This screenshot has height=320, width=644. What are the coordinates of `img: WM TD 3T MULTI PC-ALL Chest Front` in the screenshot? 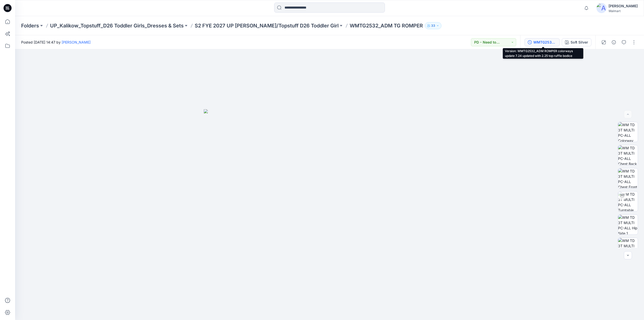 It's located at (628, 178).